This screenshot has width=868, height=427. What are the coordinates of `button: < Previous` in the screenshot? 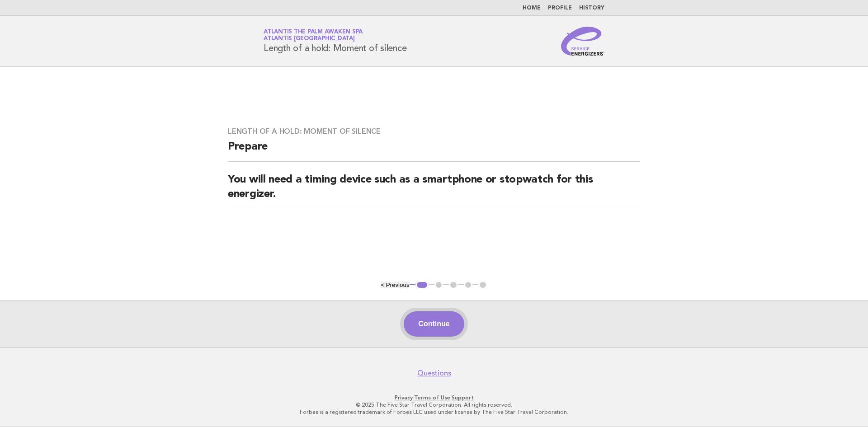 It's located at (395, 285).